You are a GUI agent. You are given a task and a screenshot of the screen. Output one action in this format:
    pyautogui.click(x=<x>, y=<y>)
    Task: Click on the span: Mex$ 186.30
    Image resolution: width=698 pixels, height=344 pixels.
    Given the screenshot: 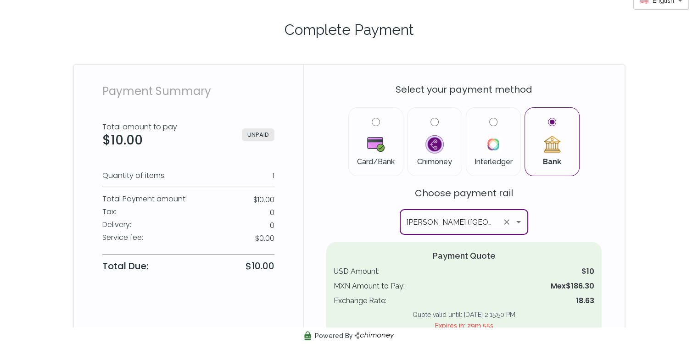 What is the action you would take?
    pyautogui.click(x=572, y=286)
    